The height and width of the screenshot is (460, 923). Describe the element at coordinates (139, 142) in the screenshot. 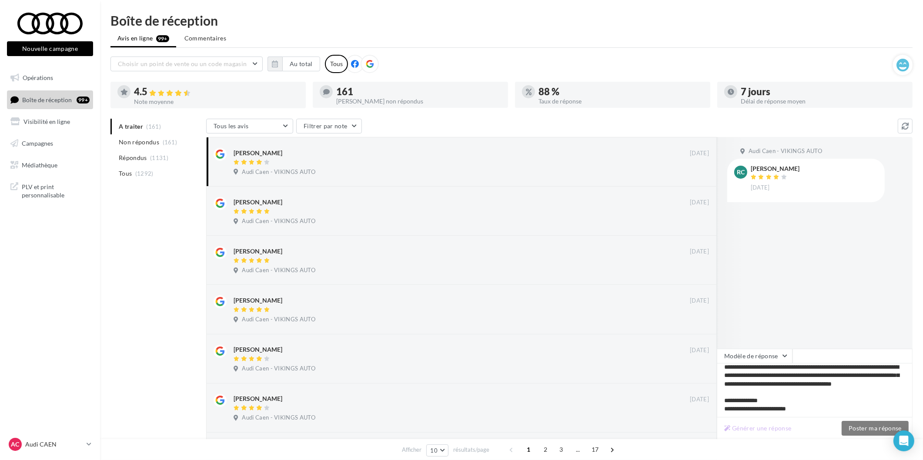

I see `span: Non répondus` at that location.